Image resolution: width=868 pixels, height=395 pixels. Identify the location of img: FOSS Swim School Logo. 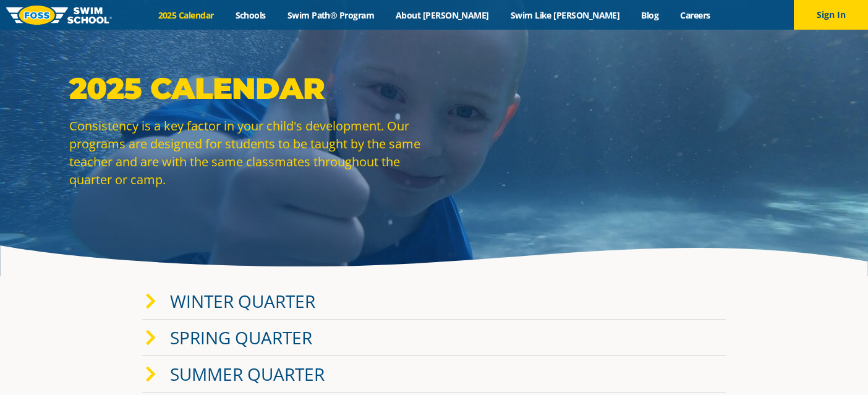
(59, 15).